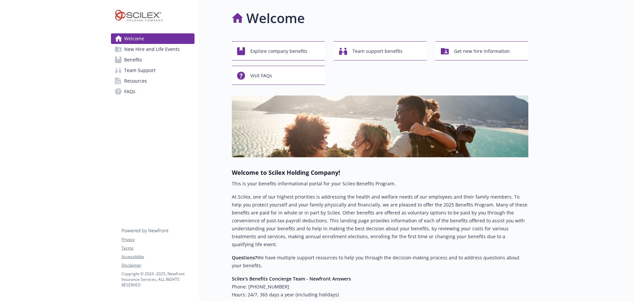  What do you see at coordinates (378, 51) in the screenshot?
I see `span: Team support benefits` at bounding box center [378, 51].